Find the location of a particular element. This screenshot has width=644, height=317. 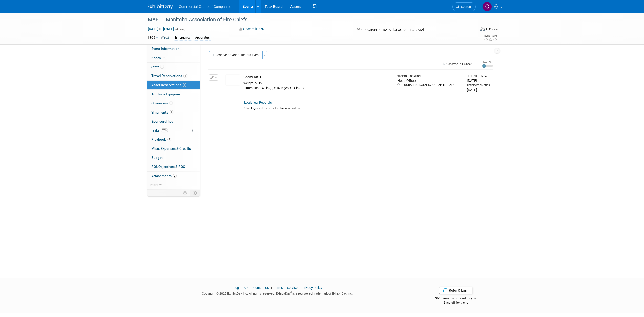

span: 92% is located at coordinates (164, 130).